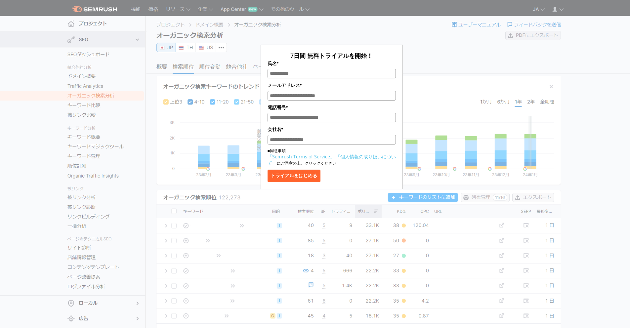  I want to click on a: 「Semrush Terms of Service」, so click(301, 156).